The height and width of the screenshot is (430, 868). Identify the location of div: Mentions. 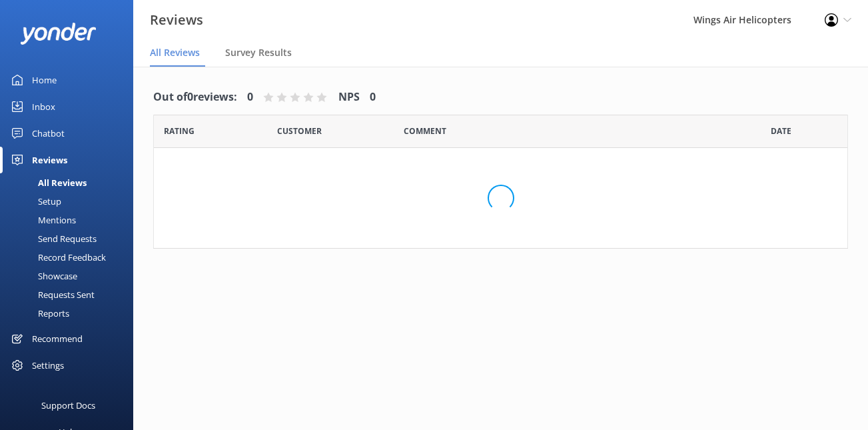
(42, 220).